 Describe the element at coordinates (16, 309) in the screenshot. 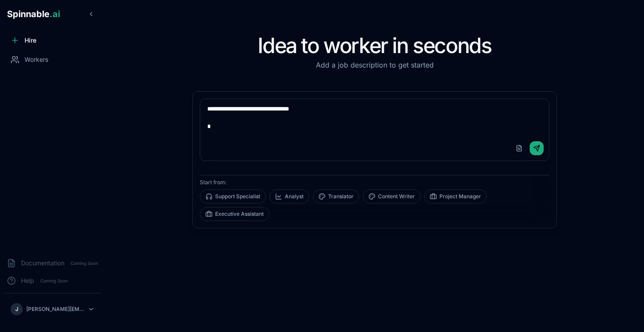

I see `span: J` at that location.